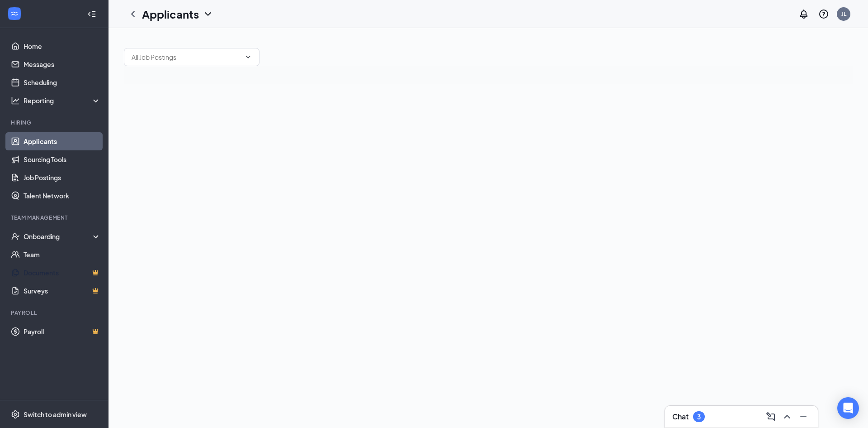  I want to click on div: Payroll, so click(55, 312).